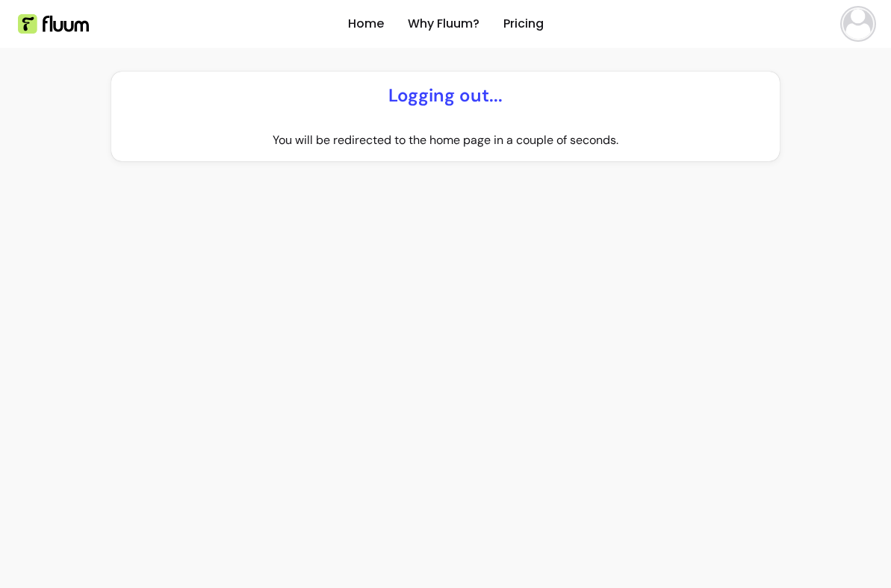  What do you see at coordinates (445, 96) in the screenshot?
I see `p: Logging out...` at bounding box center [445, 96].